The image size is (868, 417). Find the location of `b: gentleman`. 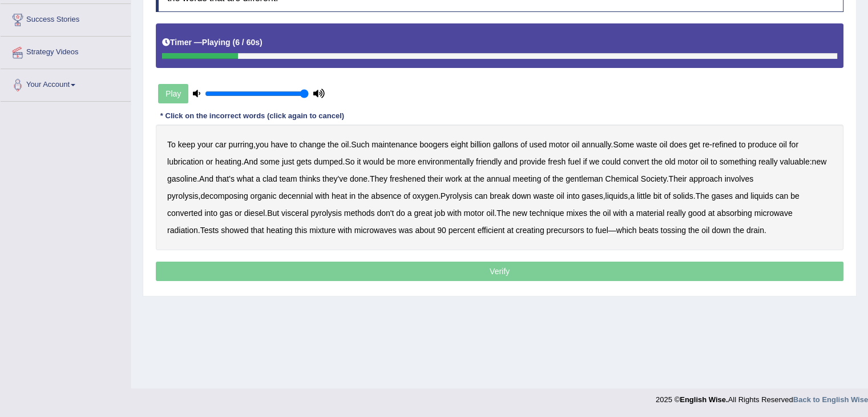

b: gentleman is located at coordinates (584, 179).